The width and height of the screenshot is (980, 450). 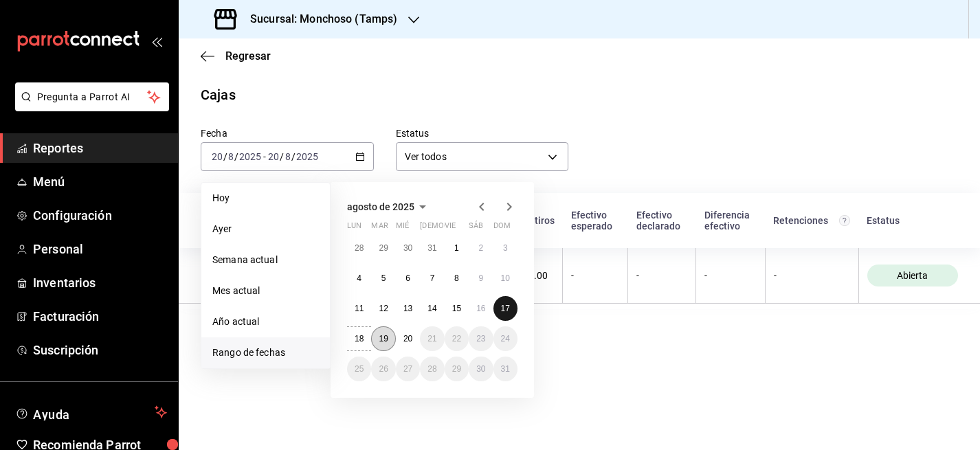 I want to click on button: 20 de agosto de 2025, so click(x=407, y=339).